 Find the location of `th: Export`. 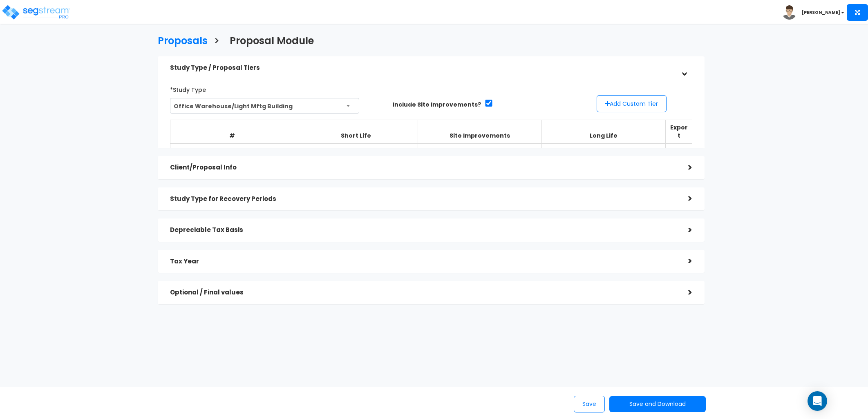

th: Export is located at coordinates (679, 132).